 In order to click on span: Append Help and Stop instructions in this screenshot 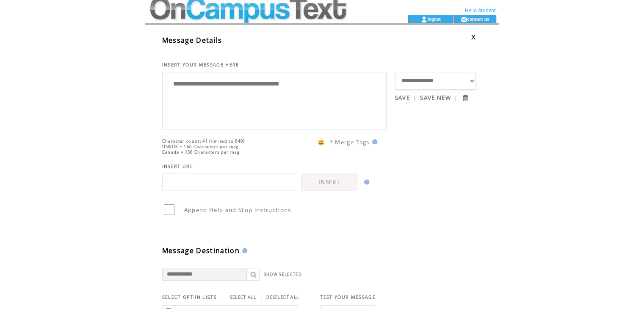, I will do `click(238, 210)`.